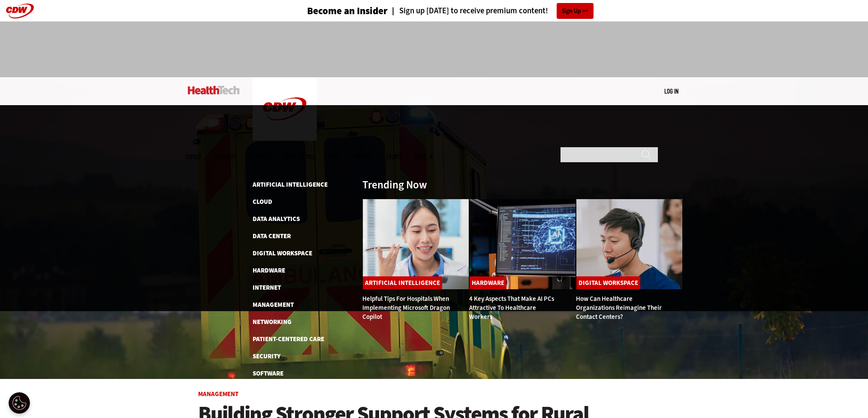  What do you see at coordinates (276, 219) in the screenshot?
I see `a: Data Analytics` at bounding box center [276, 219].